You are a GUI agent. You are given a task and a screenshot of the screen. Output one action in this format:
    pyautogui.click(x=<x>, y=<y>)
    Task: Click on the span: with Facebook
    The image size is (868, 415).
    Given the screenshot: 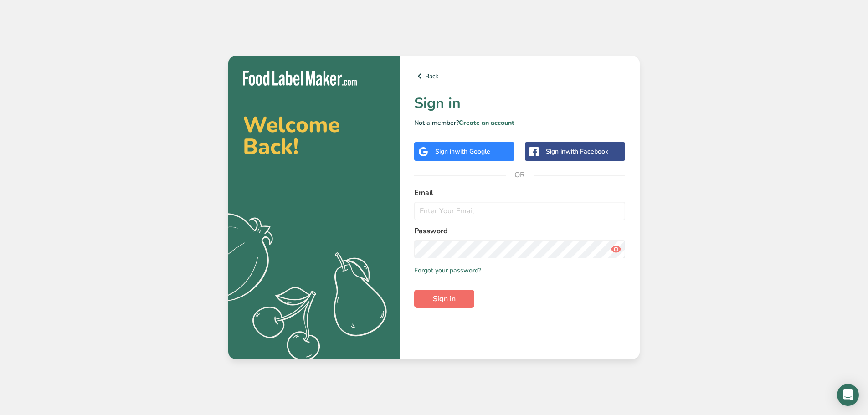 What is the action you would take?
    pyautogui.click(x=587, y=151)
    